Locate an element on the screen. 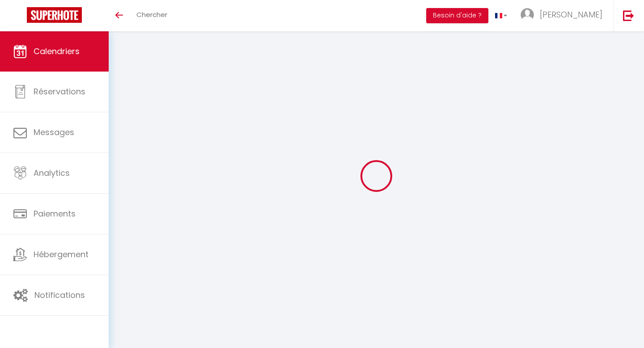 The height and width of the screenshot is (348, 644). span: Chercher is located at coordinates (152, 14).